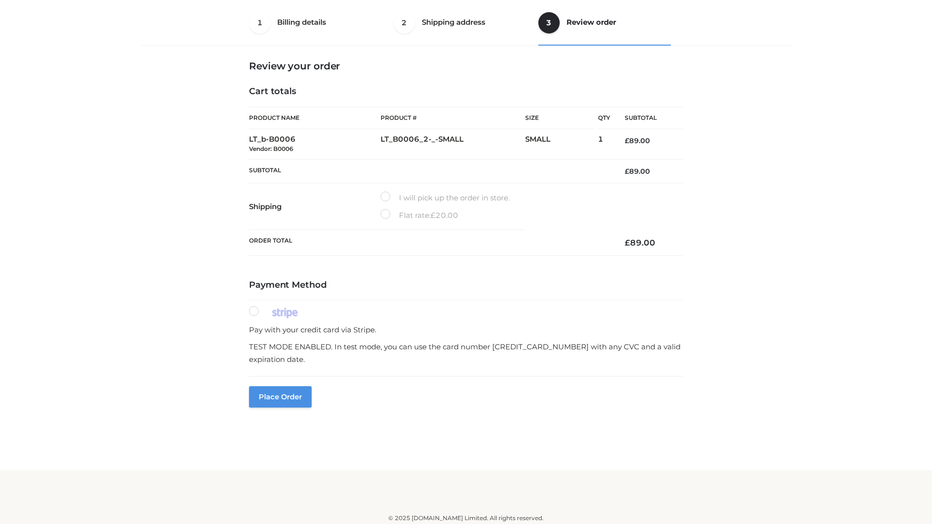 The image size is (932, 524). I want to click on p: Pay with your credit card via Stripe., so click(466, 330).